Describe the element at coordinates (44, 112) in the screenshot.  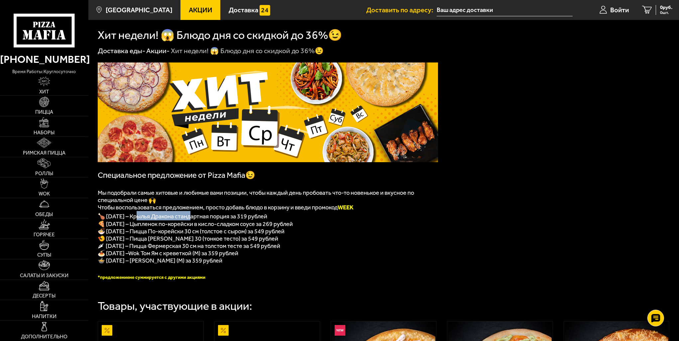
I see `span: Пицца` at that location.